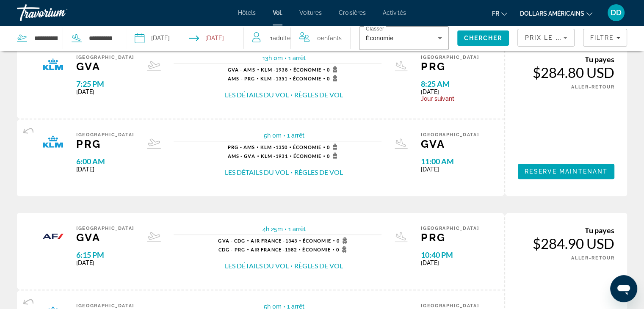 Image resolution: width=644 pixels, height=309 pixels. What do you see at coordinates (616, 13) in the screenshot?
I see `button: Menu utilisateur` at bounding box center [616, 13].